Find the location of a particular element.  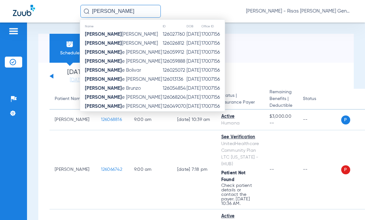

th: DOB is located at coordinates (193, 26).